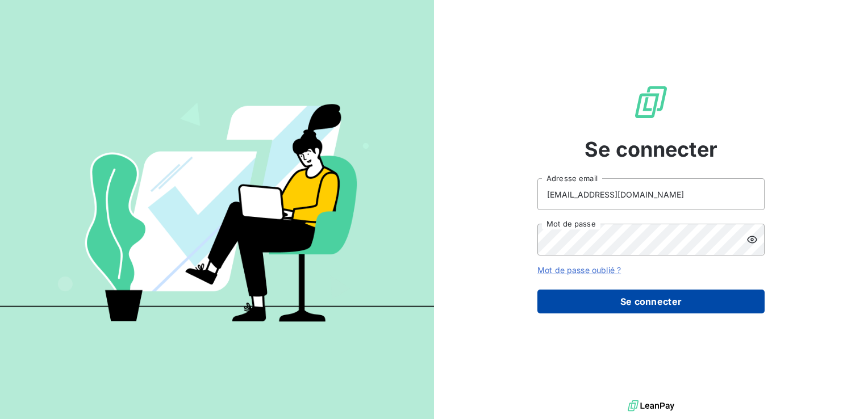  Describe the element at coordinates (579, 270) in the screenshot. I see `a: Mot de passe oublié ?` at that location.